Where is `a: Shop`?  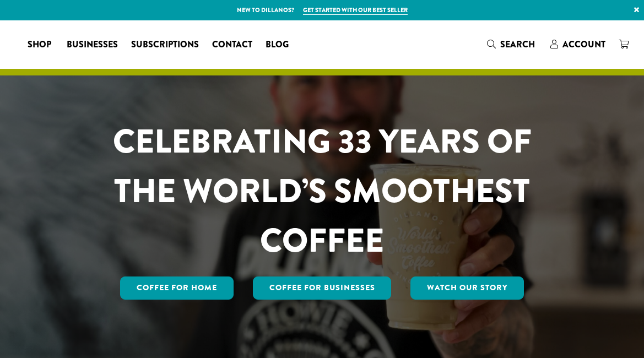 a: Shop is located at coordinates (40, 45).